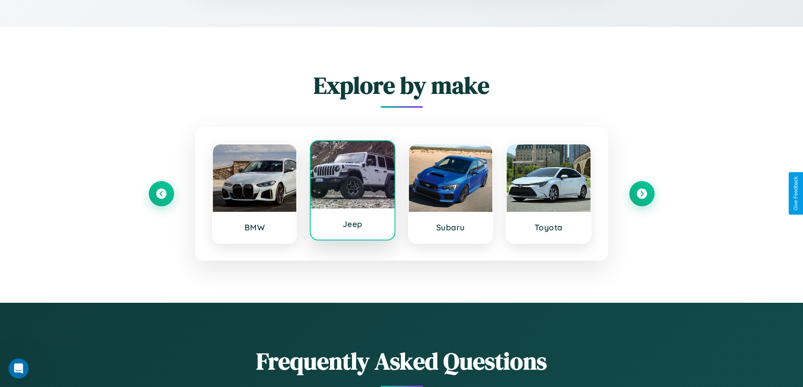 The image size is (803, 387). I want to click on h3: BMW, so click(254, 228).